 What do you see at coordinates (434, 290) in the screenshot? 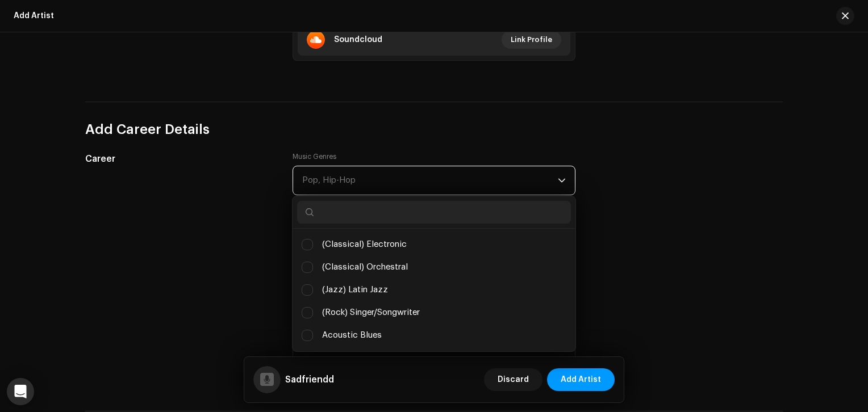
I see `li: (Jazz) Latin Jazz` at bounding box center [434, 290].